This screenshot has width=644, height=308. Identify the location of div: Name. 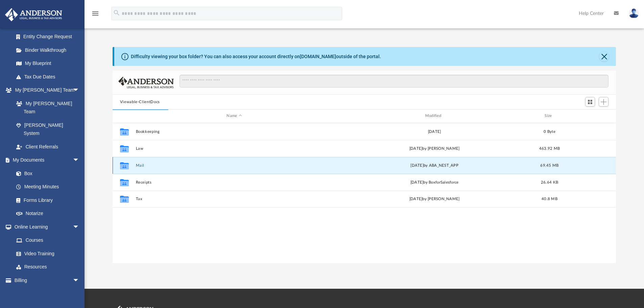
(234, 116).